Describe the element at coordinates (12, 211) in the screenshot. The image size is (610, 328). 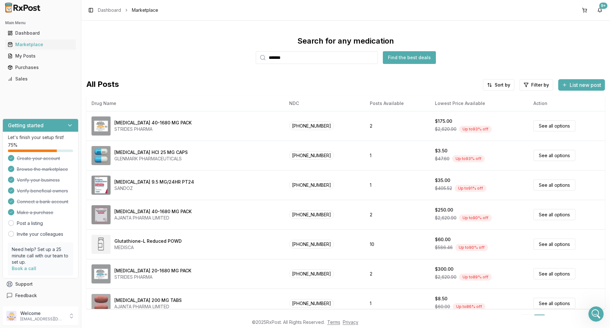
I see `button: Upload attachment` at that location.